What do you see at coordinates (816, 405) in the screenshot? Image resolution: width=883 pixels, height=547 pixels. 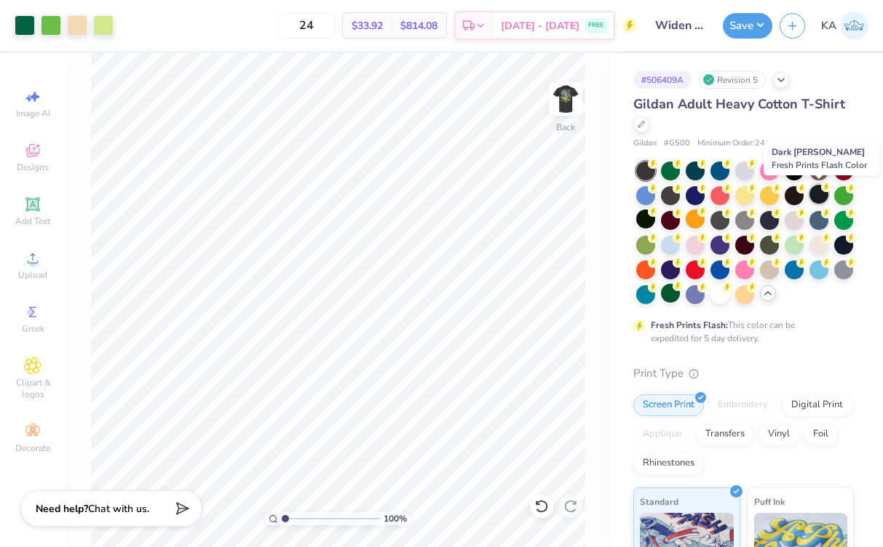 I see `div: Digital Print` at bounding box center [816, 405].